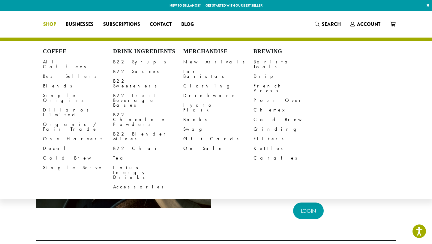 Image resolution: width=432 pixels, height=244 pixels. Describe the element at coordinates (219, 74) in the screenshot. I see `a: For Baristas` at that location.